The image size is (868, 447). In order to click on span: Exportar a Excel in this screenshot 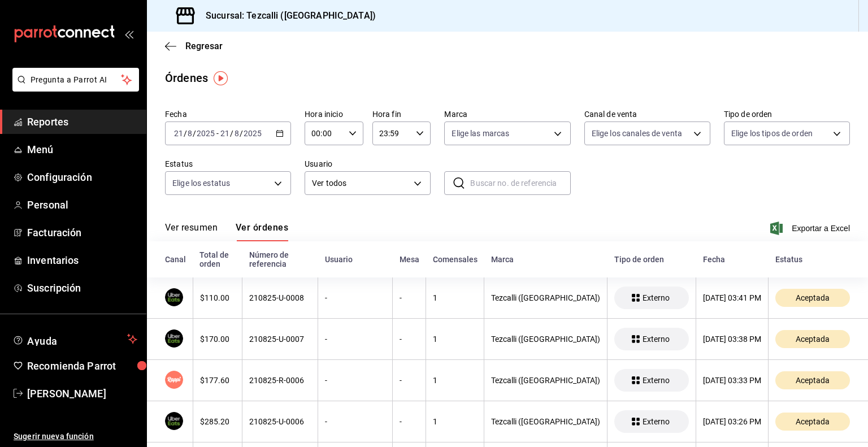, I will do `click(811, 228)`.